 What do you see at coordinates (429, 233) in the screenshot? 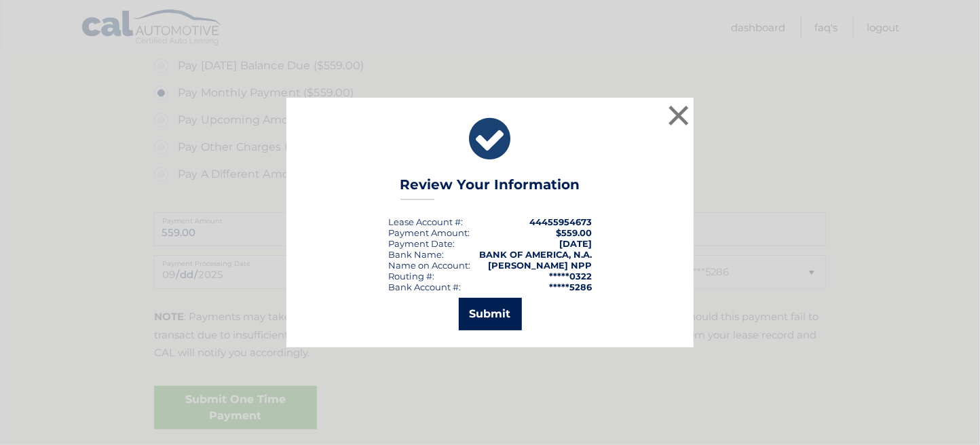
I see `div: Payment Amount:` at bounding box center [429, 233].